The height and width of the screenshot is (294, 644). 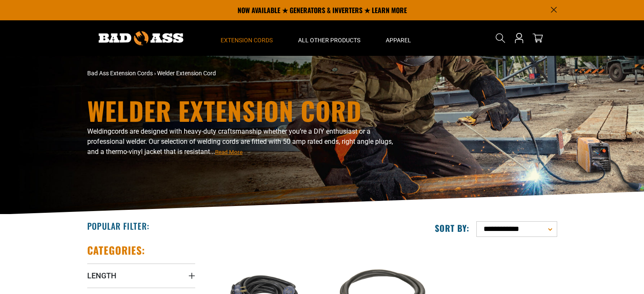 I want to click on h1: Welder Extension Cord, so click(x=242, y=110).